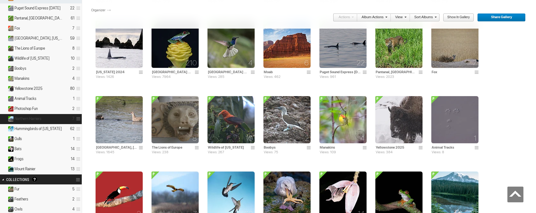 The image size is (536, 213). What do you see at coordinates (21, 199) in the screenshot?
I see `span: Feathers` at bounding box center [21, 199].